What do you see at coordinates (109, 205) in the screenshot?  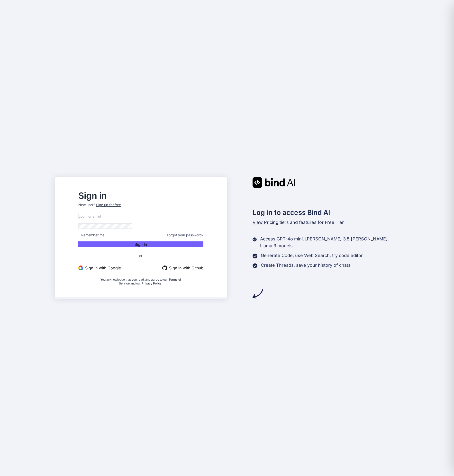 I see `div: Sign up for free` at bounding box center [109, 205].